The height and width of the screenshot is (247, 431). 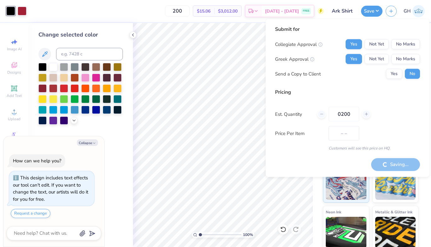 What do you see at coordinates (333, 212) in the screenshot?
I see `span: Neon Ink` at bounding box center [333, 212].